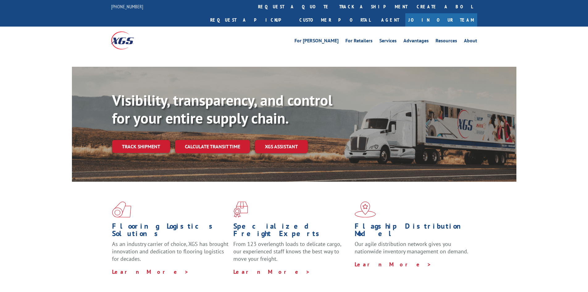  What do you see at coordinates (292, 254) in the screenshot?
I see `p: From 123 overlength loads to delicate cargo, our experienced staff knows the best way to move you...` at bounding box center [292, 254].